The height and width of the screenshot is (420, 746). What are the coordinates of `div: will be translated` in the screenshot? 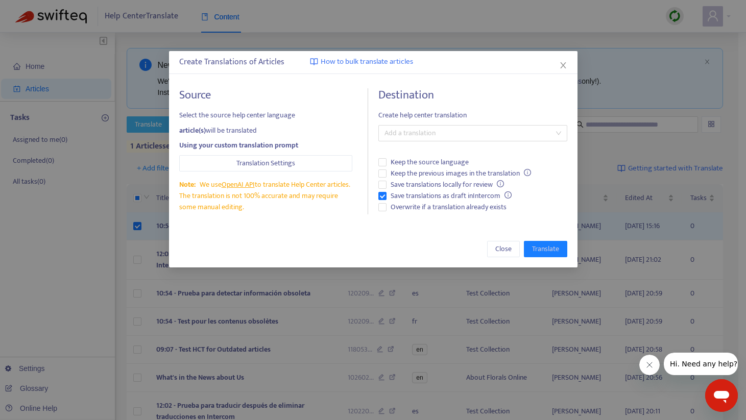 It's located at (266, 131).